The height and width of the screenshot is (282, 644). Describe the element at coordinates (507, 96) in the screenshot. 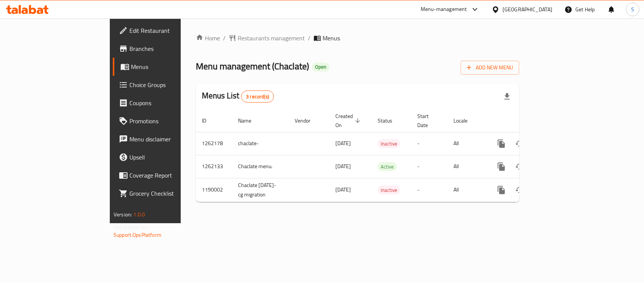

I see `div: Export file` at that location.